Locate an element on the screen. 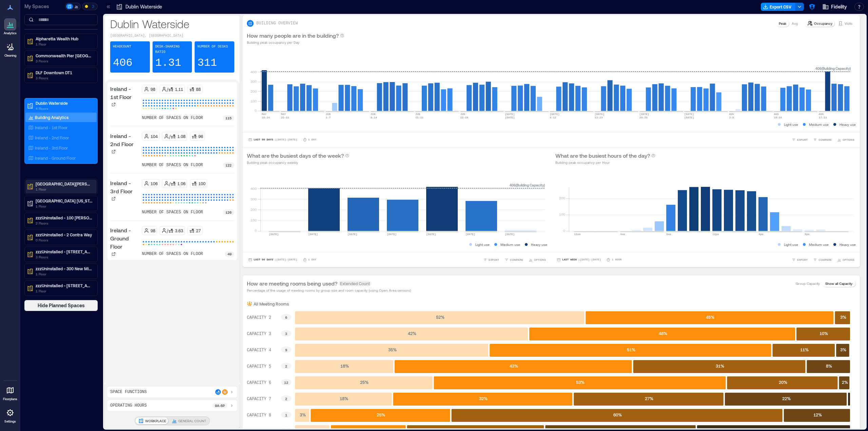 The height and width of the screenshot is (431, 868). p: Dublin Waterside is located at coordinates (64, 103).